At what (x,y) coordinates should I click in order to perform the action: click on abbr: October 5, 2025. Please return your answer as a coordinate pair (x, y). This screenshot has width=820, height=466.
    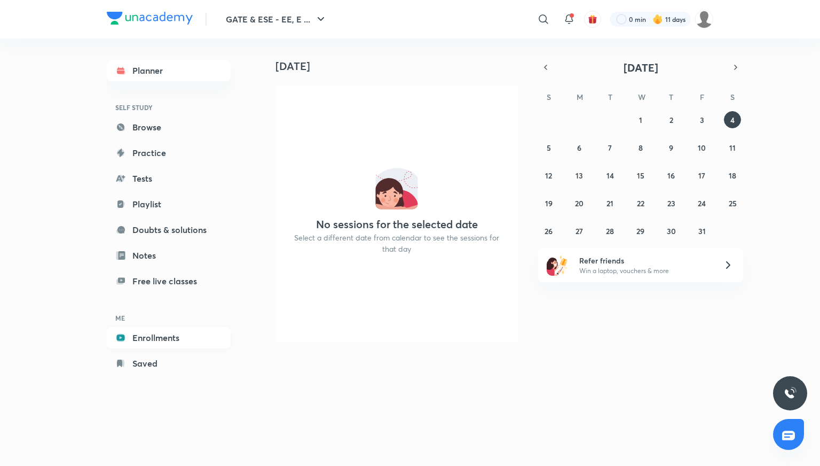
    Looking at the image, I should click on (549, 147).